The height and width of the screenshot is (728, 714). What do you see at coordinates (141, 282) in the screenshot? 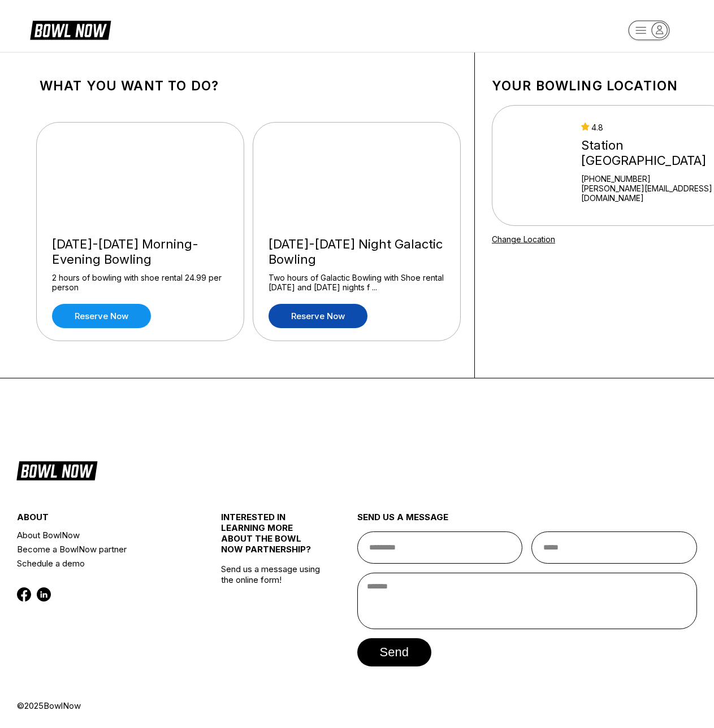
I see `div: 2 hours of bowling with shoe rental 24.99 per person` at bounding box center [141, 282].